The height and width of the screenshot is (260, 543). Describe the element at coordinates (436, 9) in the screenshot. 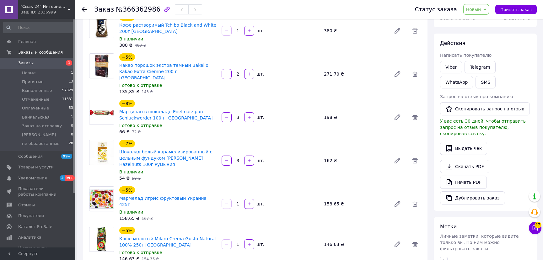

I see `div: Статус заказа` at that location.